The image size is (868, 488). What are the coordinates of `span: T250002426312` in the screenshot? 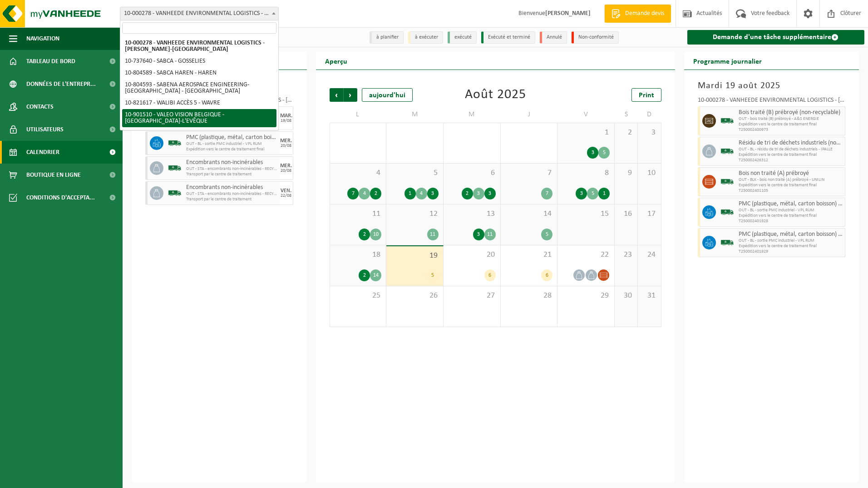 It's located at (791, 160).